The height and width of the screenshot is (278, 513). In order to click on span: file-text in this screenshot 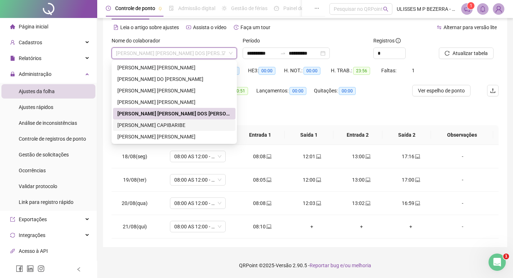, I will do `click(116, 27)`.